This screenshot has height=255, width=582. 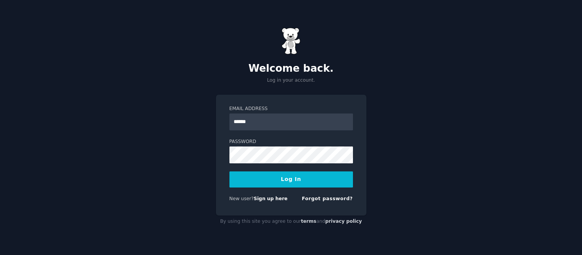 I want to click on span: New user?, so click(x=242, y=199).